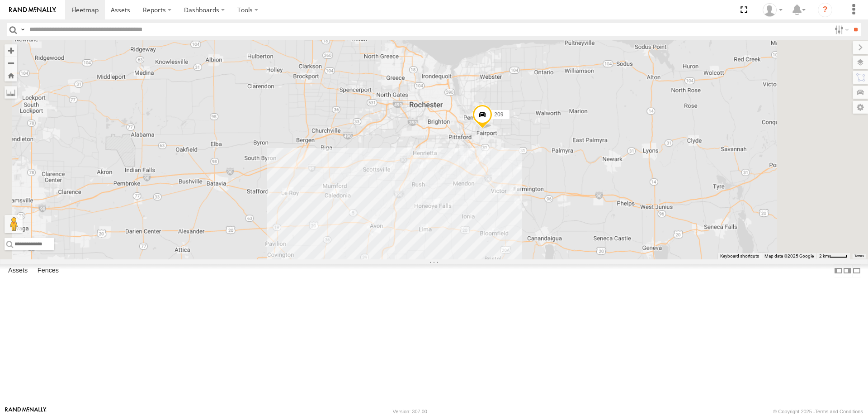 The width and height of the screenshot is (868, 416). I want to click on span: 209, so click(498, 114).